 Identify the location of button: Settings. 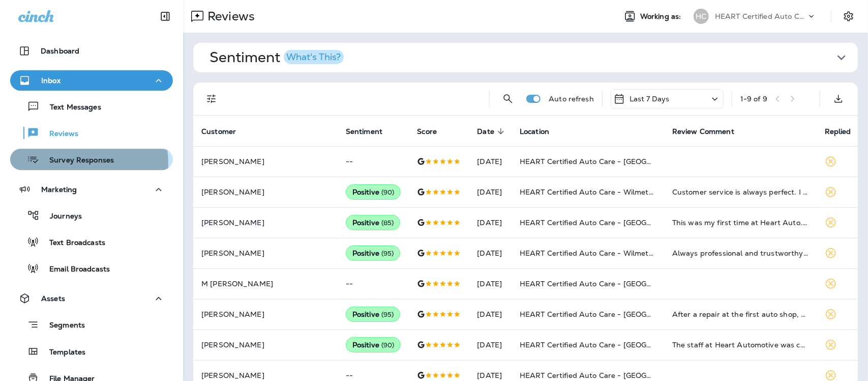
(849, 16).